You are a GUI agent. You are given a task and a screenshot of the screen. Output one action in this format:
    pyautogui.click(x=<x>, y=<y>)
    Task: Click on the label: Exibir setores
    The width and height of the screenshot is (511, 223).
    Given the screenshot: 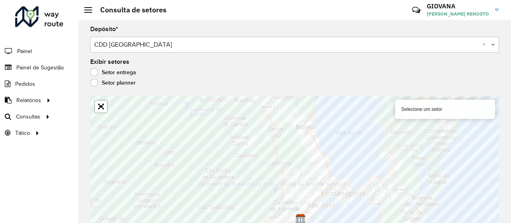 What is the action you would take?
    pyautogui.click(x=110, y=62)
    